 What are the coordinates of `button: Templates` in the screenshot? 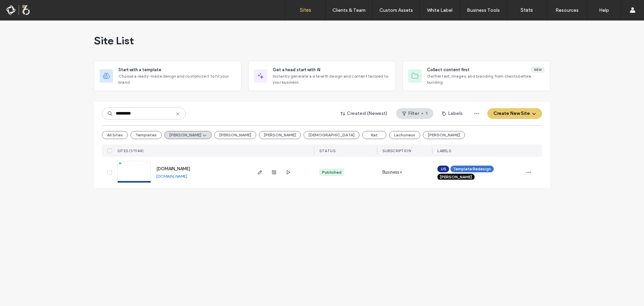 It's located at (146, 135).